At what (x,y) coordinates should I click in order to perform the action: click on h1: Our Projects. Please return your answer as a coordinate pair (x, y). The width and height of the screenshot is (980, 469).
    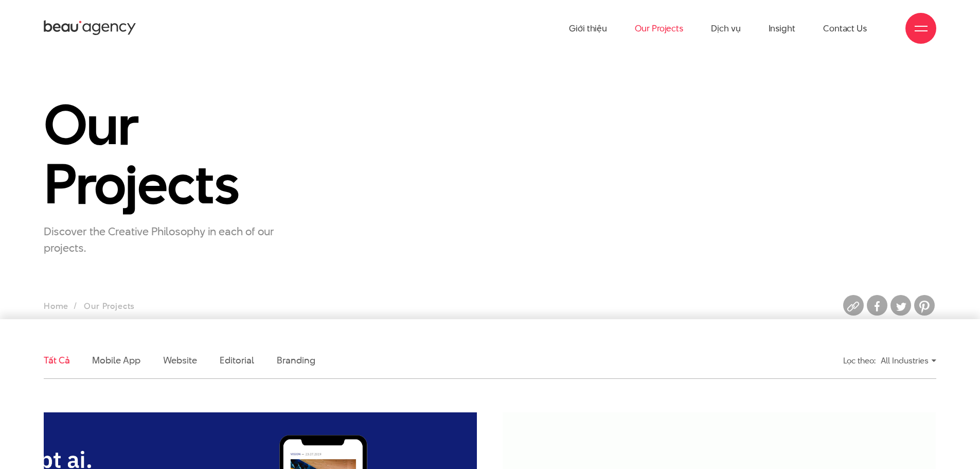
    Looking at the image, I should click on (184, 155).